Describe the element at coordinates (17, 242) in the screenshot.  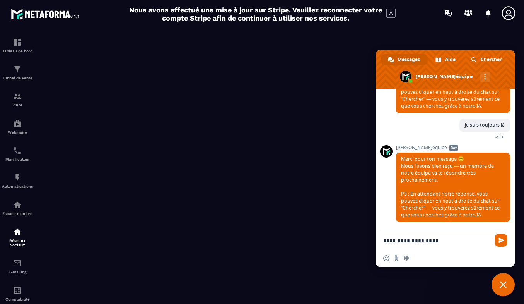
I see `p: Réseaux Sociaux` at that location.